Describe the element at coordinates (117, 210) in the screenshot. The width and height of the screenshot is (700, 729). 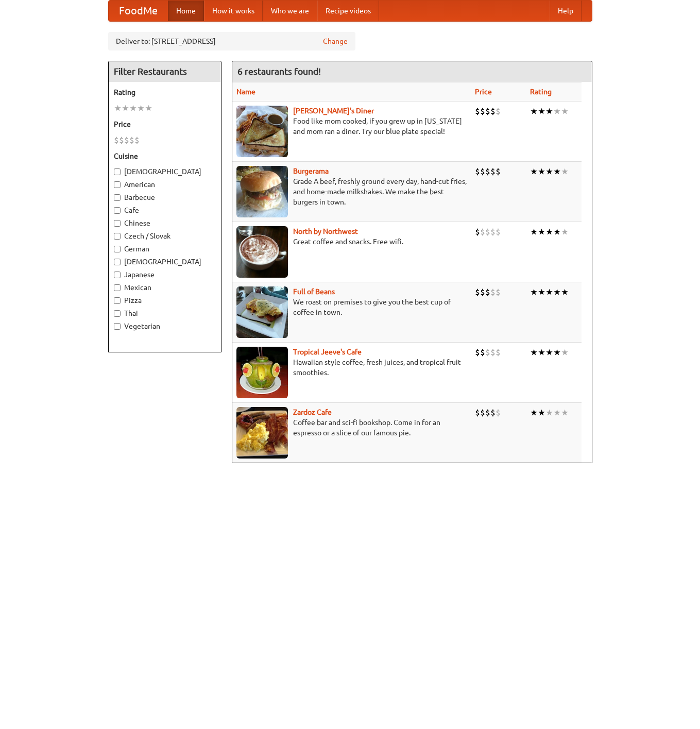
I see `input: Cafe` at that location.